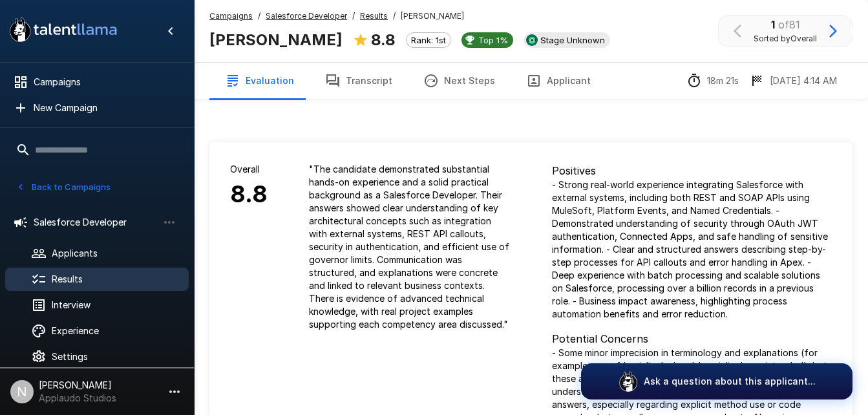 This screenshot has height=415, width=868. What do you see at coordinates (532, 40) in the screenshot?
I see `img: smartrecruiters_logo.jpeg` at bounding box center [532, 40].